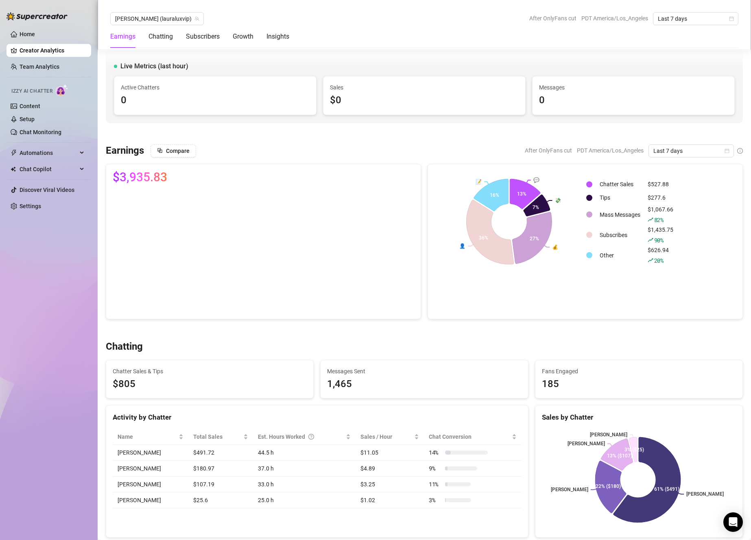 This screenshot has height=540, width=751. I want to click on span: team, so click(197, 19).